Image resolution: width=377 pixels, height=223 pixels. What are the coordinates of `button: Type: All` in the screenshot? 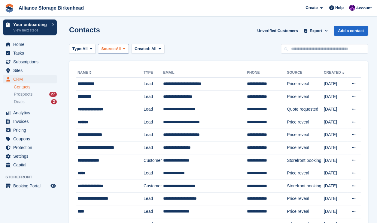 It's located at (82, 49).